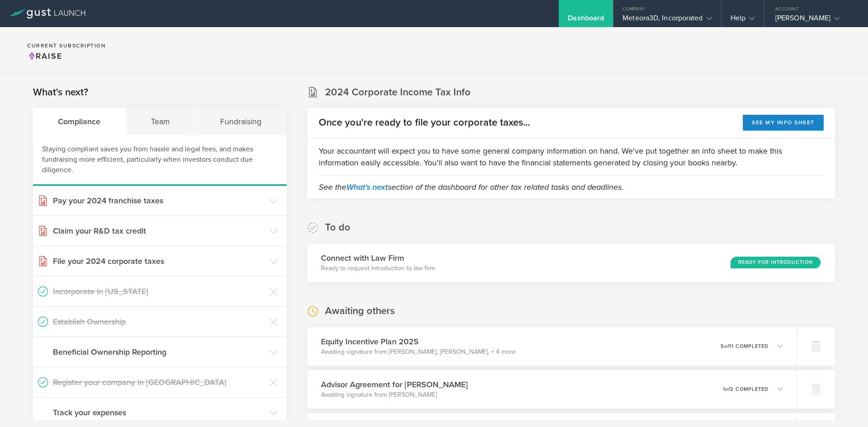  Describe the element at coordinates (776, 263) in the screenshot. I see `div: Ready for Introduction` at that location.